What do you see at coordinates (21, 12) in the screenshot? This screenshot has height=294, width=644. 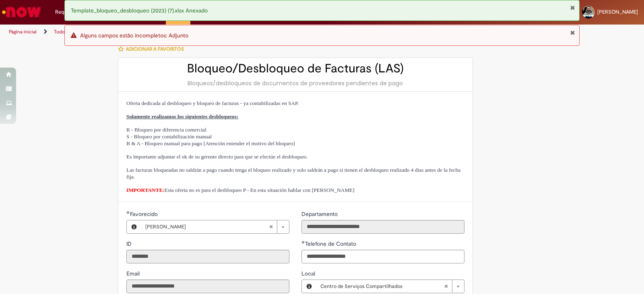 I see `img: ServiceNow` at bounding box center [21, 12].